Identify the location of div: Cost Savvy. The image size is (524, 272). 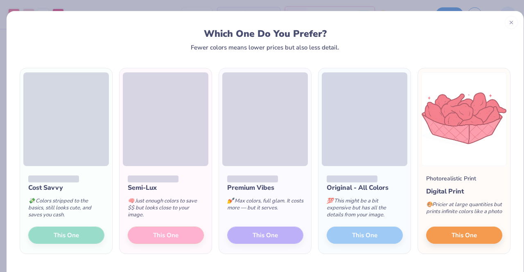
(66, 188).